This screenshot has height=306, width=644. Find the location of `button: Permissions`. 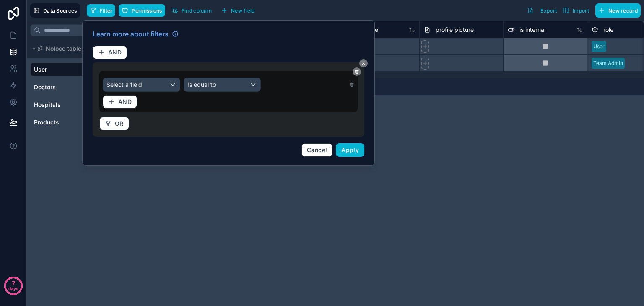

button: Permissions is located at coordinates (142, 11).